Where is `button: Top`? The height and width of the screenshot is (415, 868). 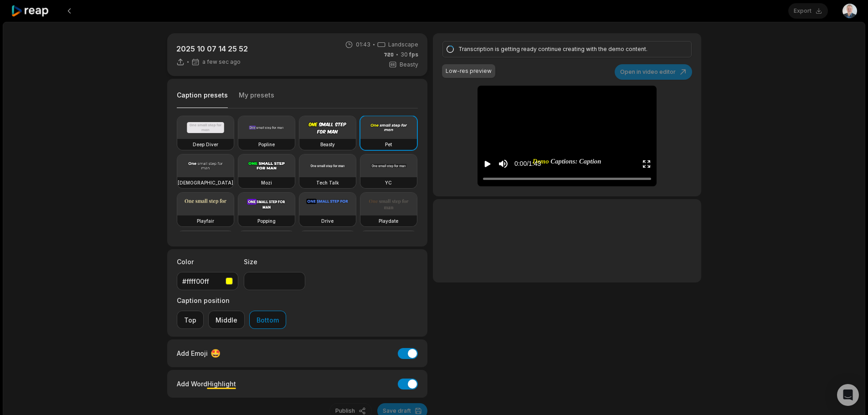 button: Top is located at coordinates (190, 320).